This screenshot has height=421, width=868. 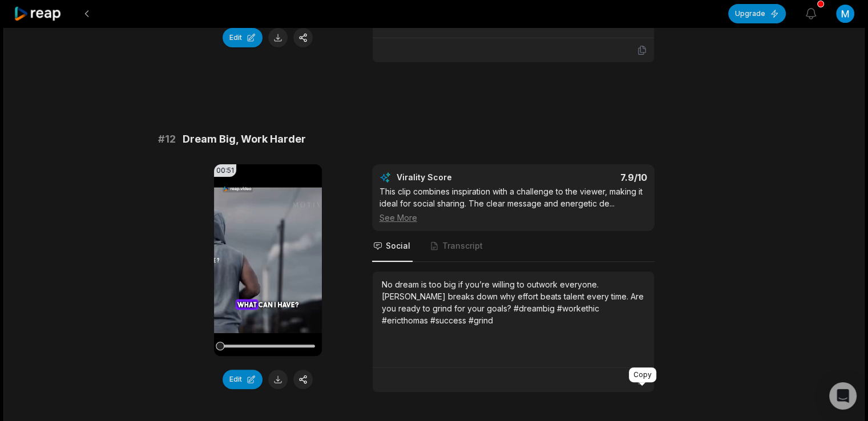 I want to click on nav: Tabs, so click(x=513, y=246).